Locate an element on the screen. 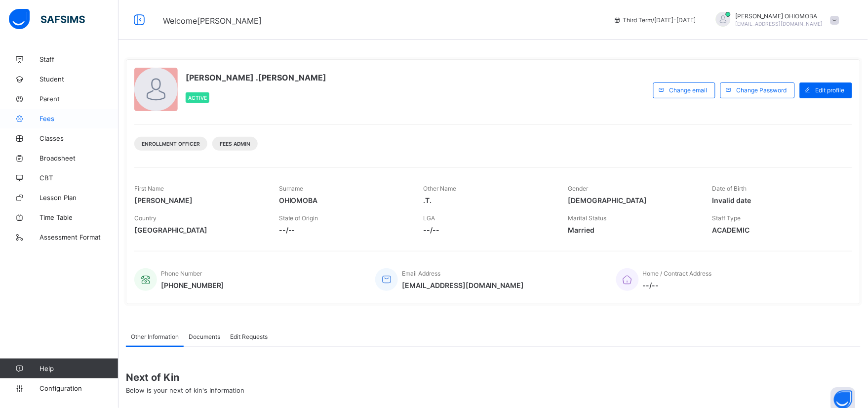 The image size is (868, 408). span: Change Password is located at coordinates (762, 90).